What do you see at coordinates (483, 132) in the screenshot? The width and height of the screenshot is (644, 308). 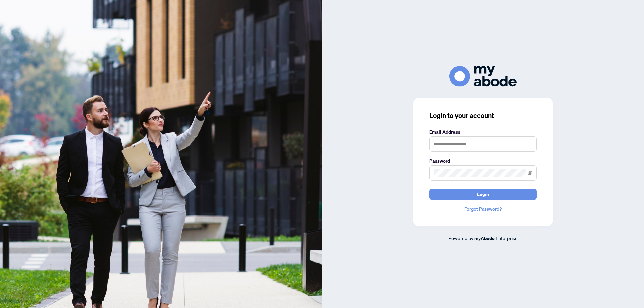 I see `label: Email Address` at bounding box center [483, 132].